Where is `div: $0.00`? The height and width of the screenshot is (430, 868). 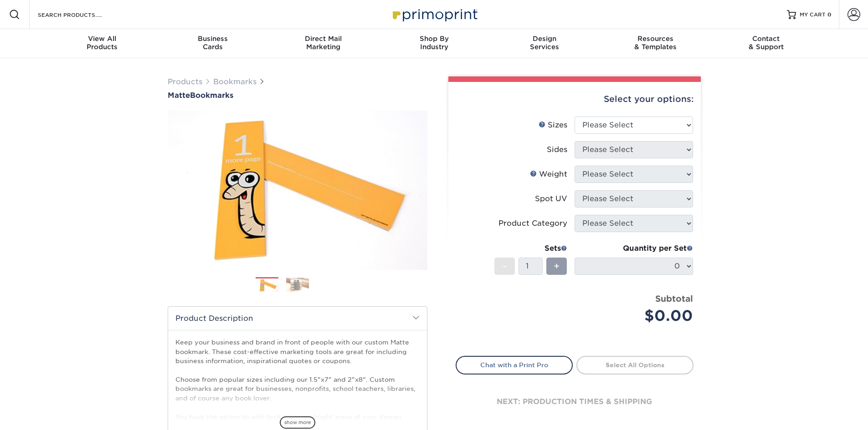 div: $0.00 is located at coordinates (637, 316).